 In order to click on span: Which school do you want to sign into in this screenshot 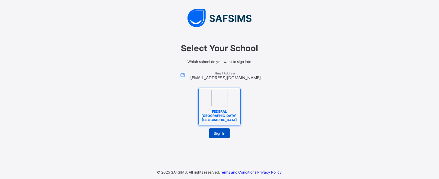, I will do `click(220, 62)`.